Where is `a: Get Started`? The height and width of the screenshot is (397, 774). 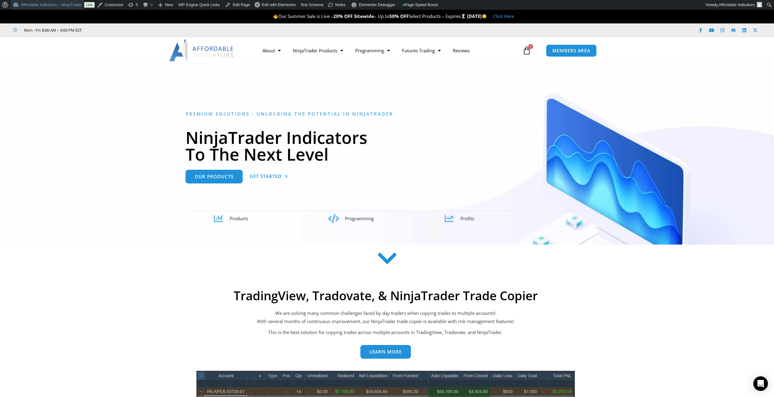 a: Get Started is located at coordinates (269, 176).